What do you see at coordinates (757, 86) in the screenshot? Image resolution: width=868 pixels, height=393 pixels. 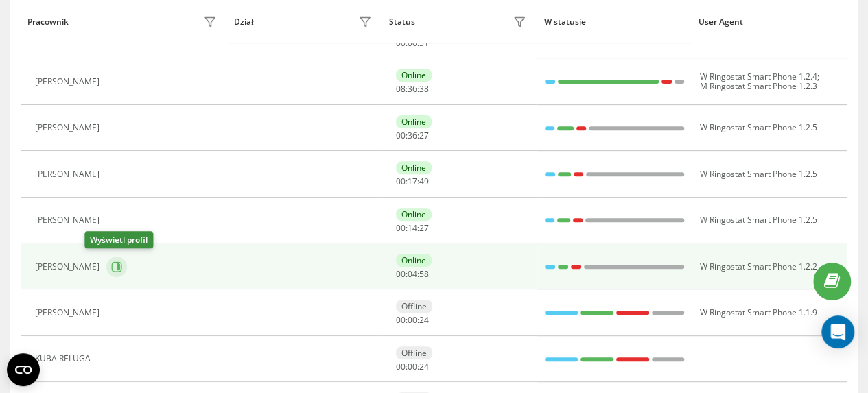 I see `span: M Ringostat Smart Phone 1.2.3` at bounding box center [757, 86].